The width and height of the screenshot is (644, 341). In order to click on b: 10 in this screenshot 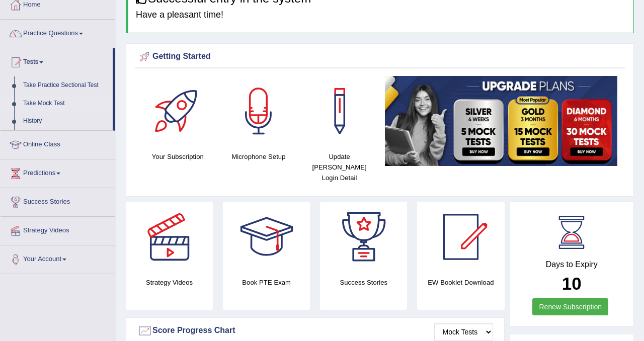, I will do `click(572, 283)`.